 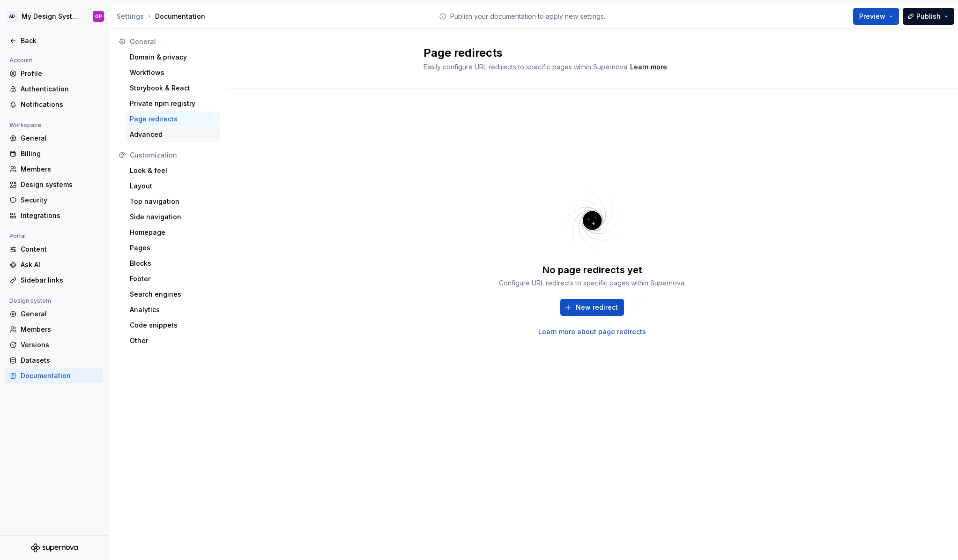 I want to click on div: GP, so click(x=99, y=16).